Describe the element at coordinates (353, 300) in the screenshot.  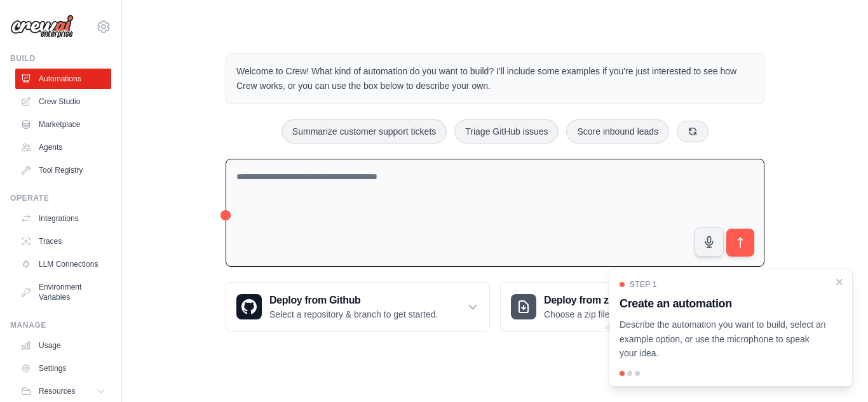
I see `h3: Deploy from Github` at that location.